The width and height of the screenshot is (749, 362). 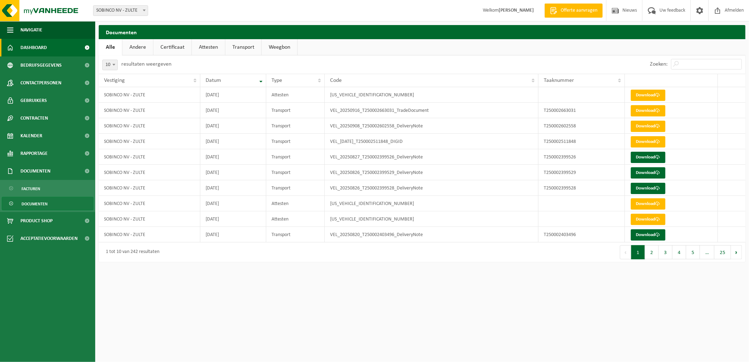 I want to click on span: Taaknummer, so click(x=559, y=80).